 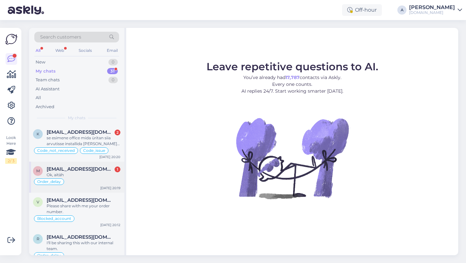 What do you see at coordinates (45, 107) in the screenshot?
I see `div: Archived` at bounding box center [45, 107].